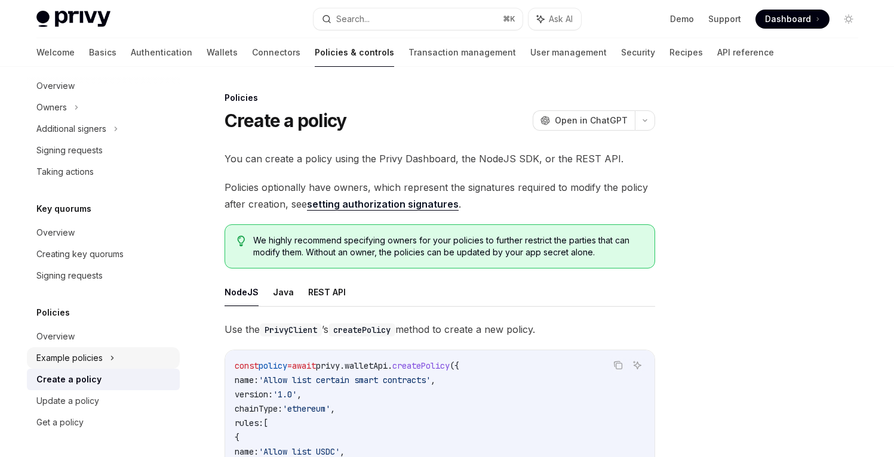 This screenshot has width=894, height=457. Describe the element at coordinates (327, 292) in the screenshot. I see `button: REST API` at that location.